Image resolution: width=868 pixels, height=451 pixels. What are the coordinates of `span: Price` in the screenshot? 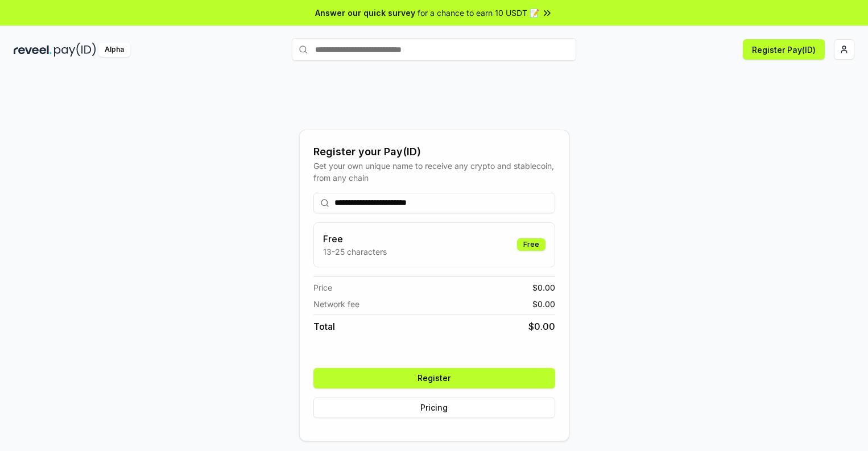 It's located at (322, 287).